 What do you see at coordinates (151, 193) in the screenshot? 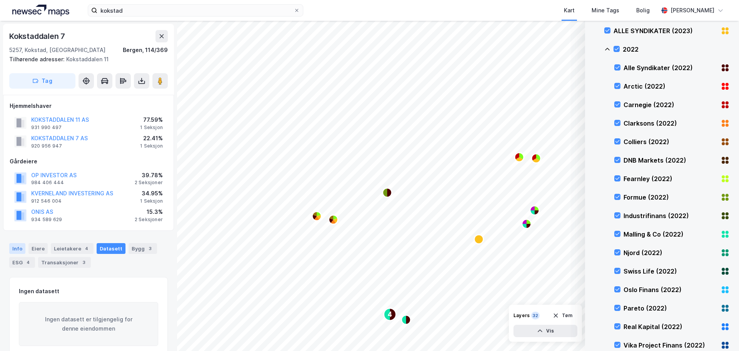
I see `div: 34.95%` at bounding box center [151, 193].